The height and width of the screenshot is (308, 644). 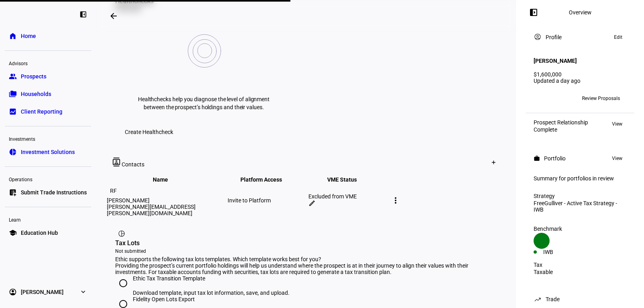 What do you see at coordinates (618, 37) in the screenshot?
I see `span: Edit` at bounding box center [618, 37].